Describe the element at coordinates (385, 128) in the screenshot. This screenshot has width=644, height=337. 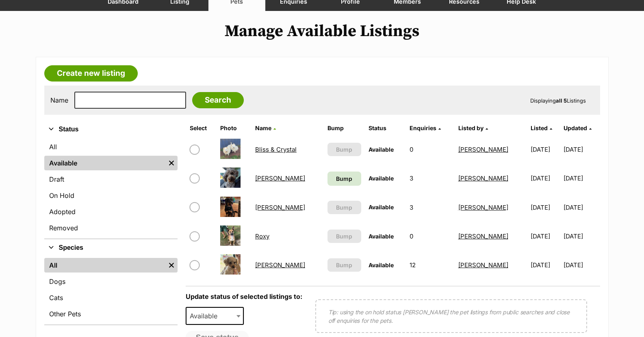
I see `th: Status` at that location.